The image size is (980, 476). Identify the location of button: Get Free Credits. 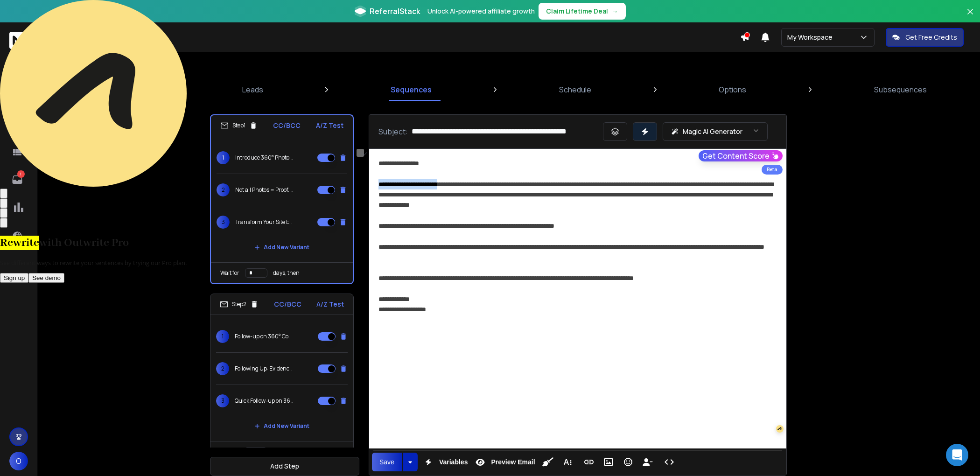
(925, 37).